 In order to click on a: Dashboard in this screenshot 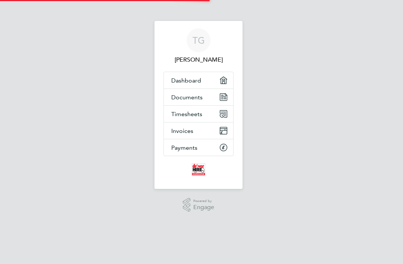, I will do `click(199, 80)`.